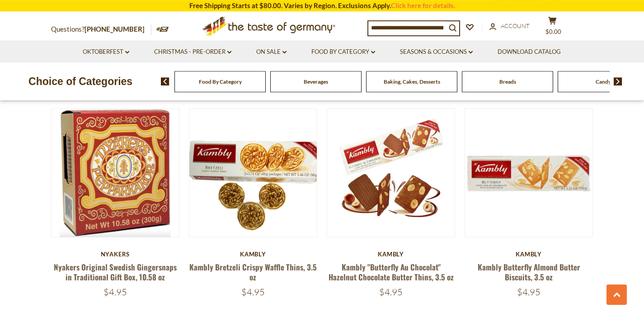 The height and width of the screenshot is (317, 644). What do you see at coordinates (529, 52) in the screenshot?
I see `a: Download Catalog` at bounding box center [529, 52].